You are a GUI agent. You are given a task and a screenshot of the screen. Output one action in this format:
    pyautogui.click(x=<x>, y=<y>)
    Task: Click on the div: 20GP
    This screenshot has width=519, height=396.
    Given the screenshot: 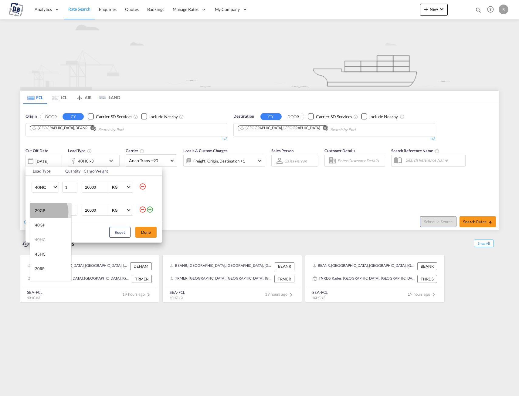 What is the action you would take?
    pyautogui.click(x=40, y=211)
    